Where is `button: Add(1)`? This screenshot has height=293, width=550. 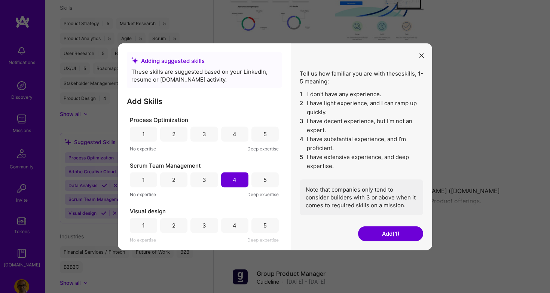
button: Add(1) is located at coordinates (391, 234).